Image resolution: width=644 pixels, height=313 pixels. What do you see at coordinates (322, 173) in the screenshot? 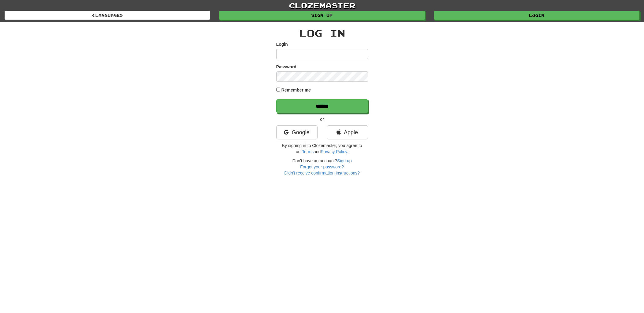
I see `a: Didn't receive confirmation instructions?` at bounding box center [322, 173].